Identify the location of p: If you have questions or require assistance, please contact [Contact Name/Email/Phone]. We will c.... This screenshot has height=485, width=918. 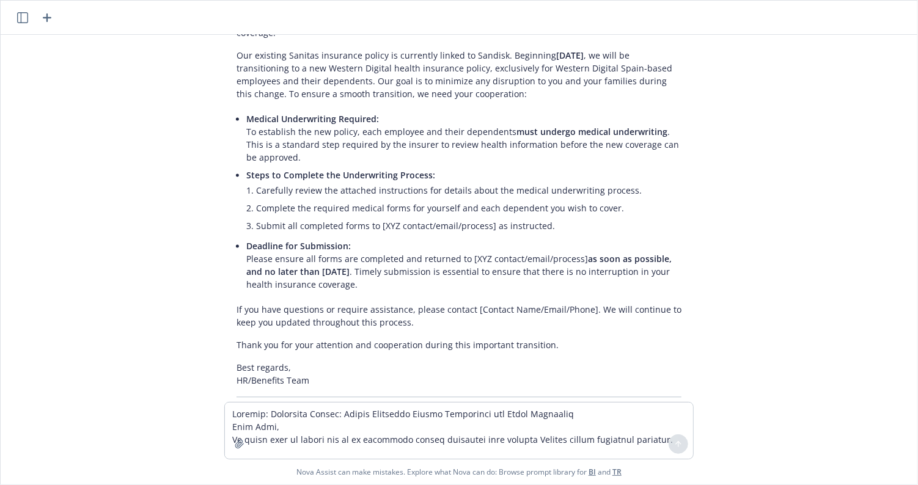
(459, 317).